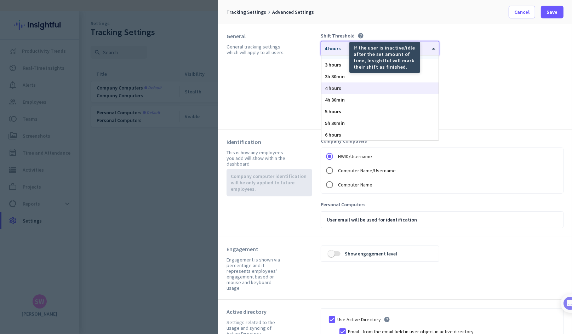  What do you see at coordinates (335, 123) in the screenshot?
I see `span: 5h 30min` at bounding box center [335, 123].